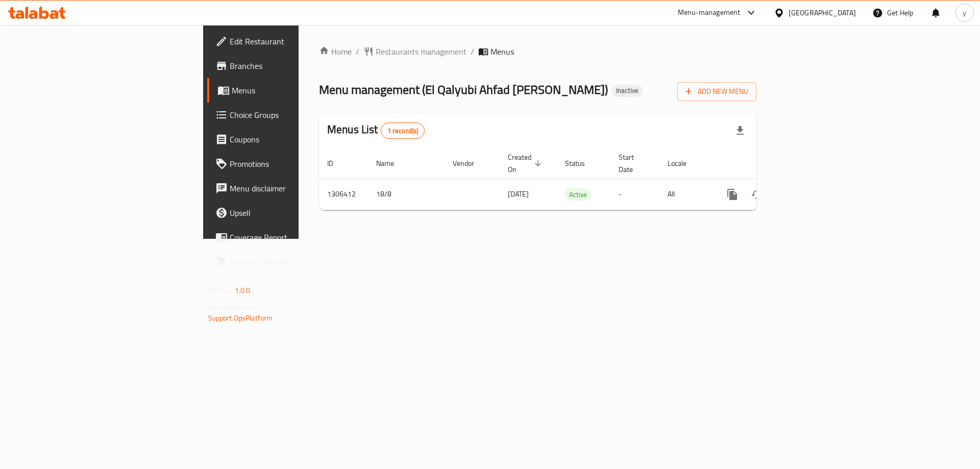 This screenshot has width=980, height=469. I want to click on span: Restaurants management, so click(421, 52).